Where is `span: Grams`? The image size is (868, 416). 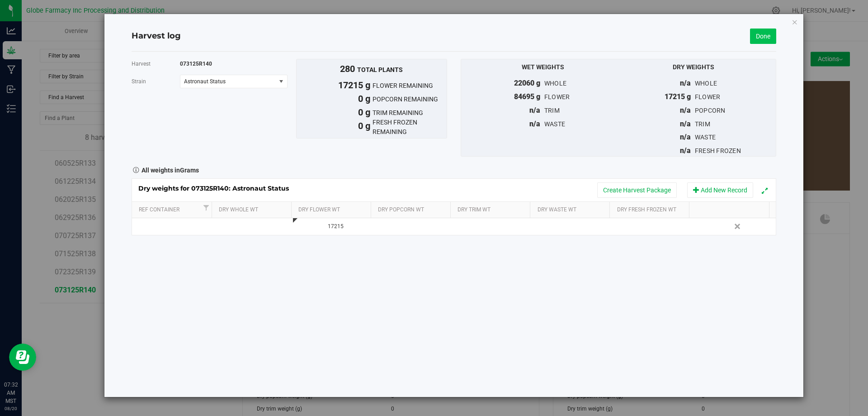
span: Grams is located at coordinates (190, 170).